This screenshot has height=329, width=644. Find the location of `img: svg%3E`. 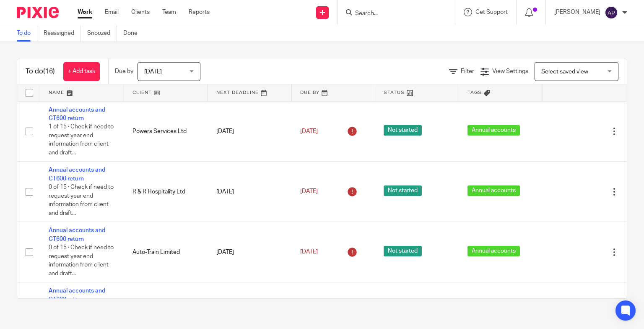

img: svg%3E is located at coordinates (612, 13).